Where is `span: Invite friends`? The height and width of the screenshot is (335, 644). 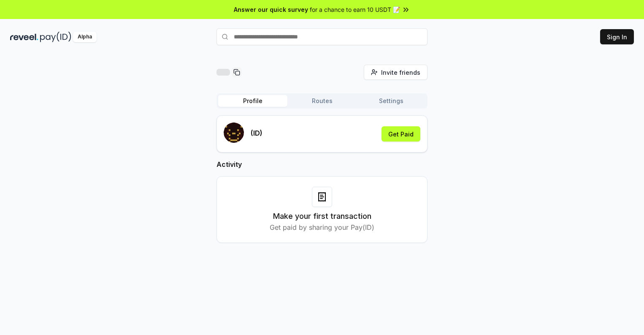 span: Invite friends is located at coordinates (401, 72).